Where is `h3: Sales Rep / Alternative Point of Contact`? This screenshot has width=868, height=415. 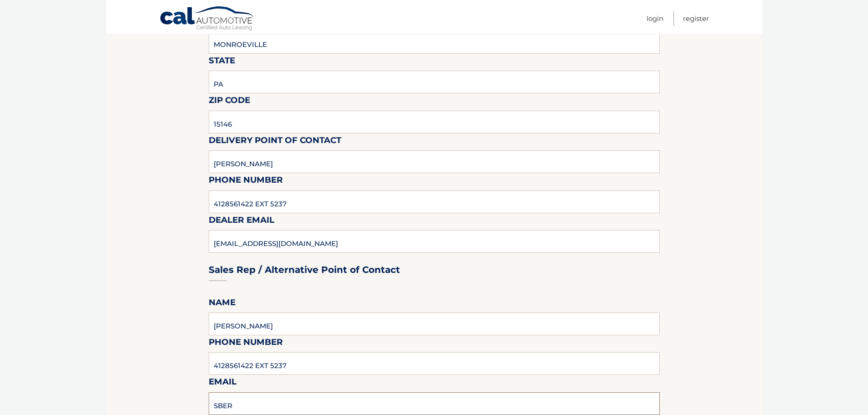
h3: Sales Rep / Alternative Point of Contact is located at coordinates (304, 270).